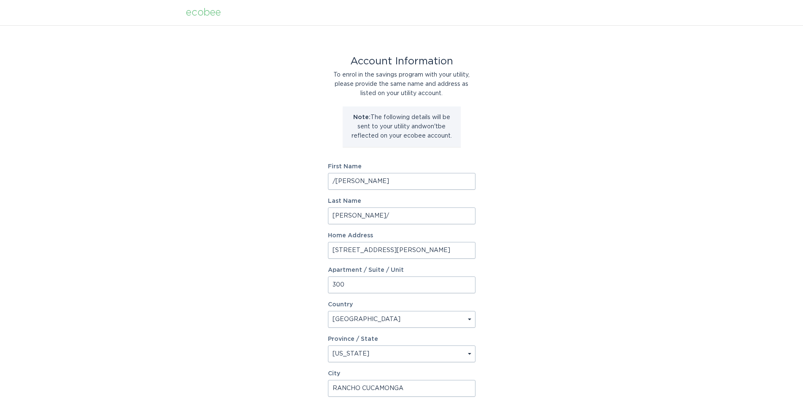  What do you see at coordinates (401, 201) in the screenshot?
I see `label: Last Name` at bounding box center [401, 201].